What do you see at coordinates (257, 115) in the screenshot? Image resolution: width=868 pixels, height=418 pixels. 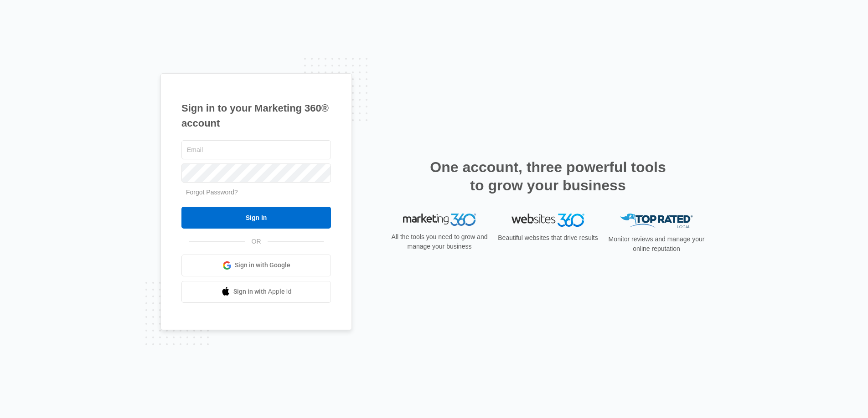 I see `h1: Sign in to your Marketing 360® account` at bounding box center [257, 115].